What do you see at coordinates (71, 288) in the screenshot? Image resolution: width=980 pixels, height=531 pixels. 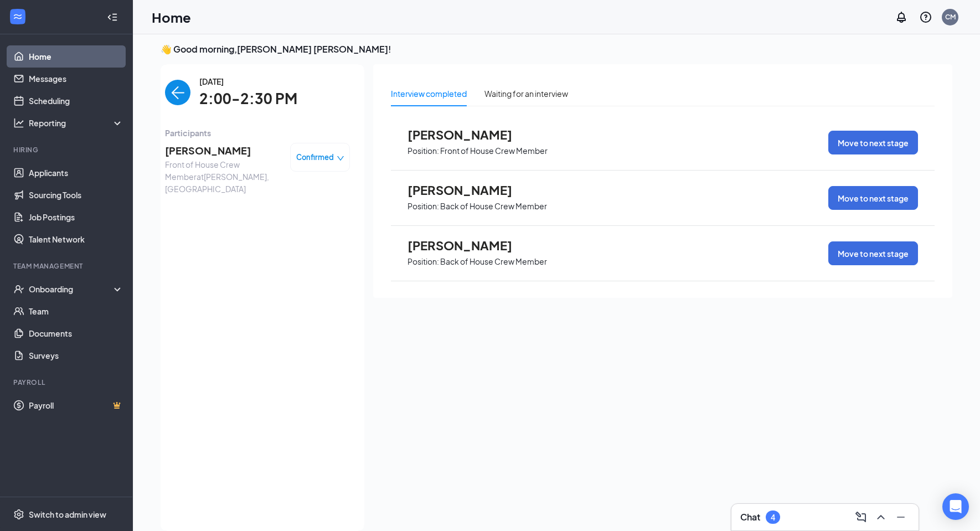 I see `div: Onboarding` at bounding box center [71, 288].